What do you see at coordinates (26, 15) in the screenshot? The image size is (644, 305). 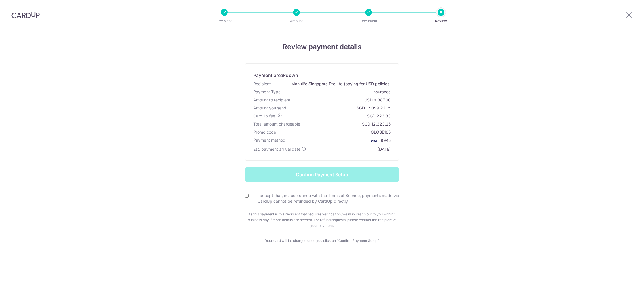 I see `img: CardUp` at bounding box center [26, 15].